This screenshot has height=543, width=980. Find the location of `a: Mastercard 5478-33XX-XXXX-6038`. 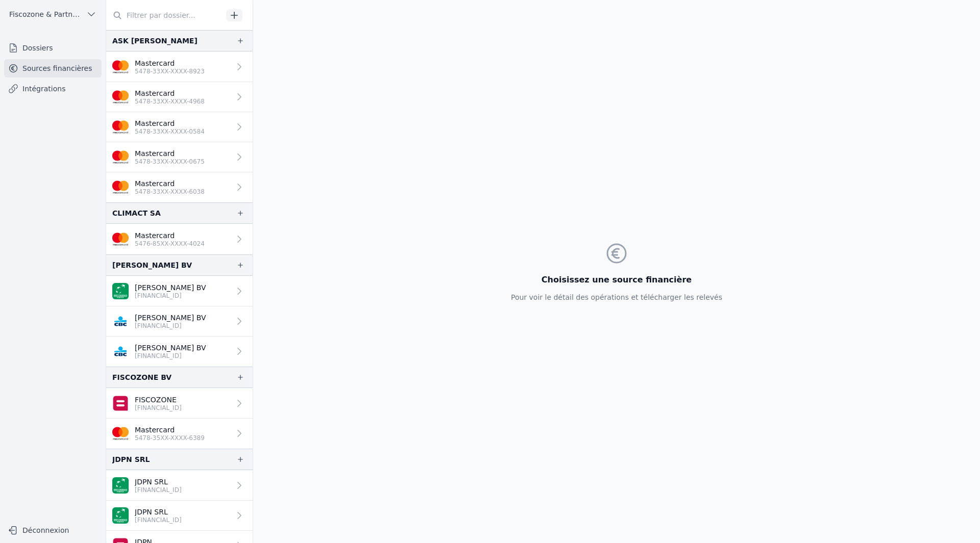

a: Mastercard 5478-33XX-XXXX-6038 is located at coordinates (179, 187).